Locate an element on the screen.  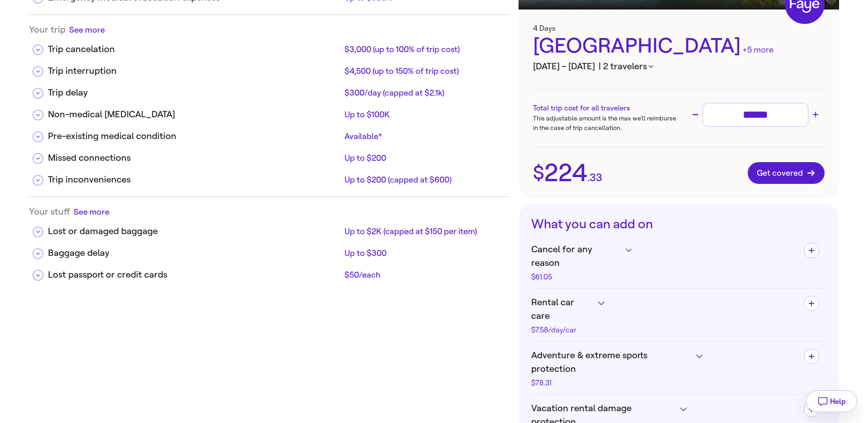
span: 33 is located at coordinates (596, 177).